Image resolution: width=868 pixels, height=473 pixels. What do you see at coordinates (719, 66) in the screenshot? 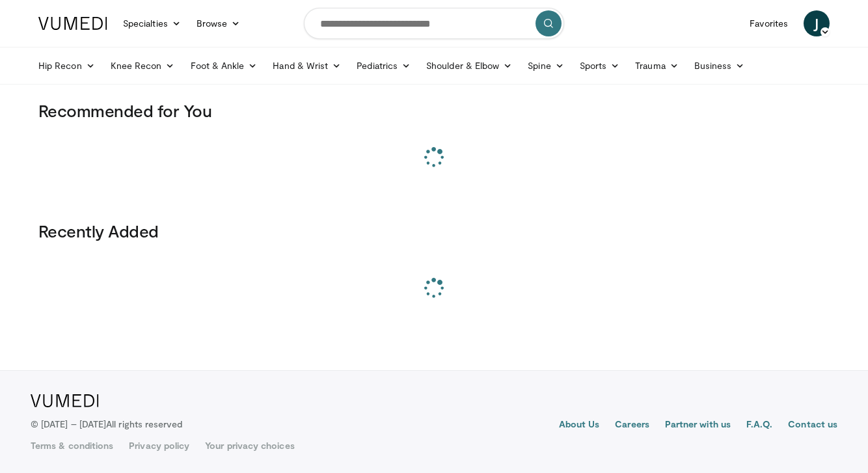
I see `a: Business` at bounding box center [719, 66].